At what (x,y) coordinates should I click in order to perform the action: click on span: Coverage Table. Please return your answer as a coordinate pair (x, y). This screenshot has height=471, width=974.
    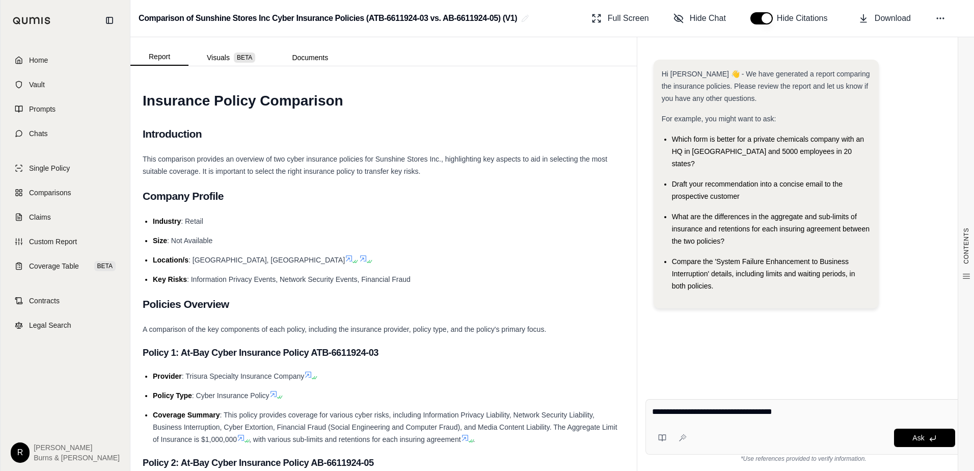
    Looking at the image, I should click on (54, 266).